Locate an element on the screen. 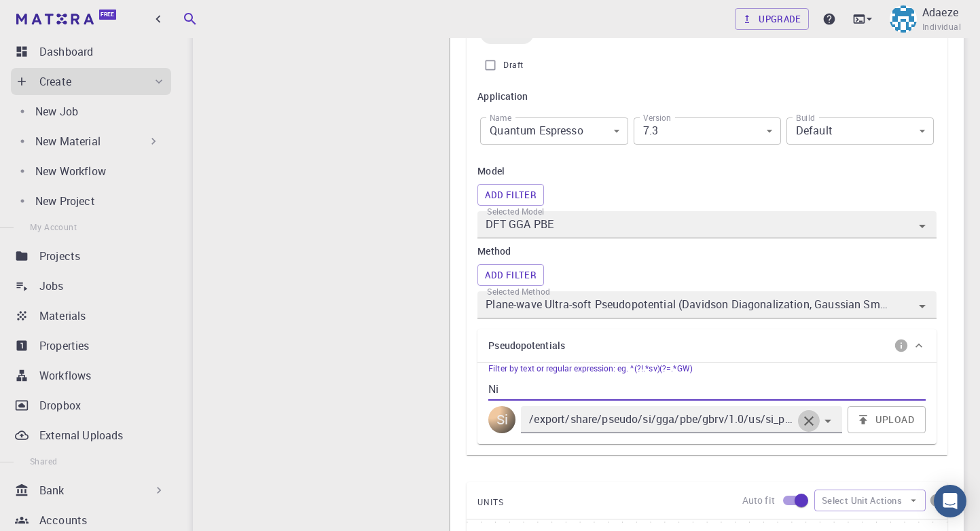 The width and height of the screenshot is (980, 531). a: New Workflow is located at coordinates (88, 171).